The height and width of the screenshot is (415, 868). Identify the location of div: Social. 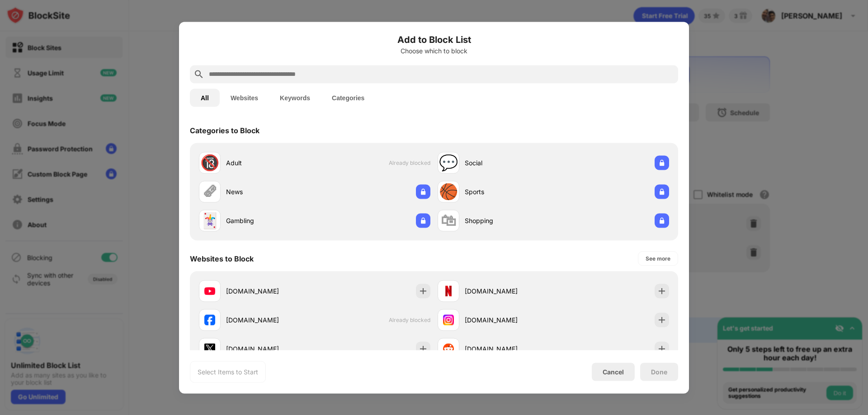
(509, 163).